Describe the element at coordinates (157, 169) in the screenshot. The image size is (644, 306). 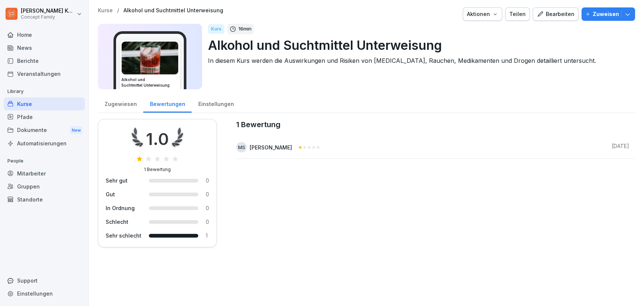
I see `div: 1 Bewertung` at that location.